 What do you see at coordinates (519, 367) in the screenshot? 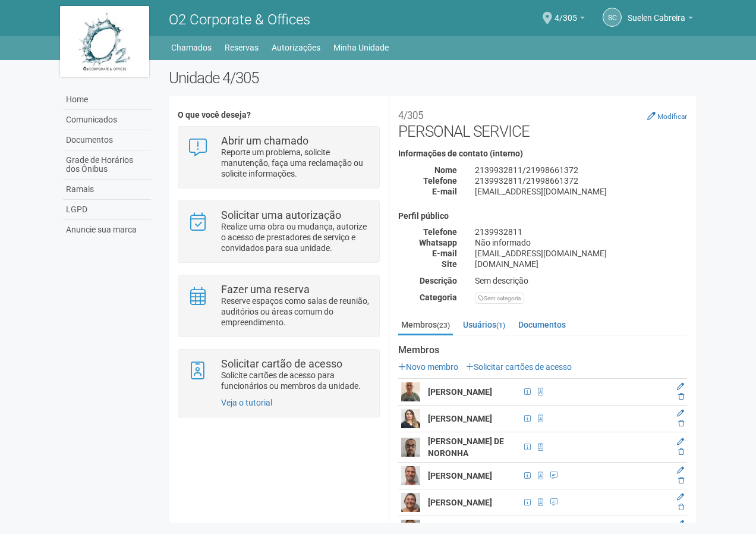
I see `a: Solicitar cartões de acesso` at bounding box center [519, 367].